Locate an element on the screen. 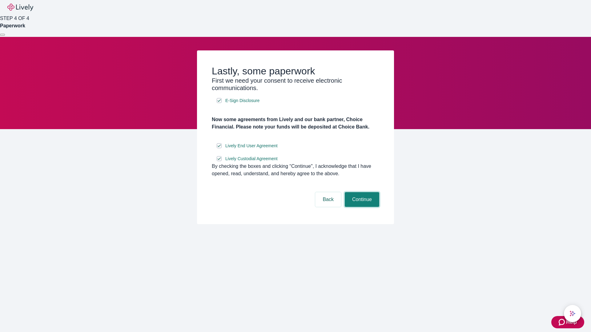 The width and height of the screenshot is (591, 332). svg: Zendesk support icon is located at coordinates (562, 322).